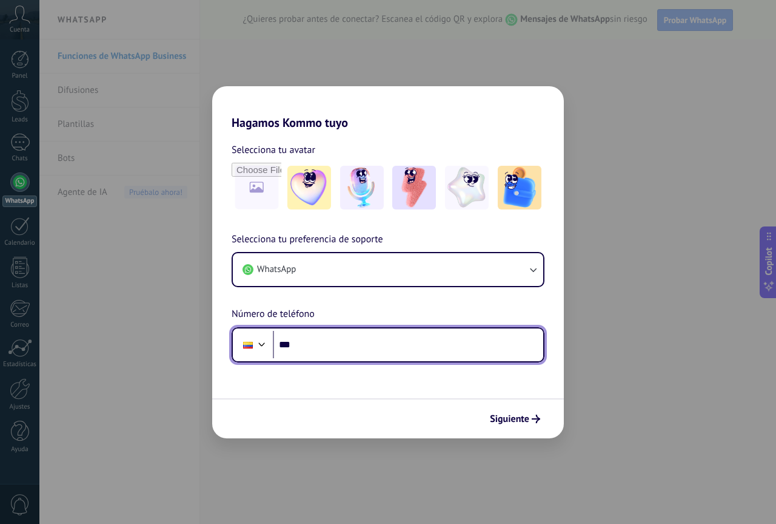  What do you see at coordinates (248, 345) in the screenshot?
I see `div: Colombia: + 57` at bounding box center [248, 345].